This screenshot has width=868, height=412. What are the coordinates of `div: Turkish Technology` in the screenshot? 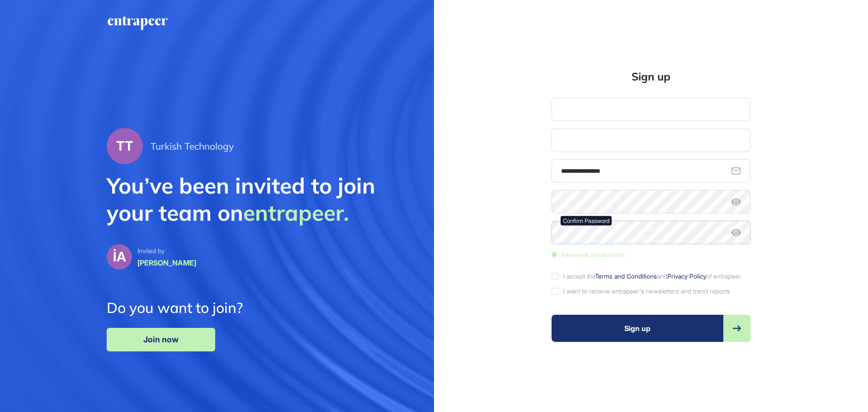 It's located at (192, 146).